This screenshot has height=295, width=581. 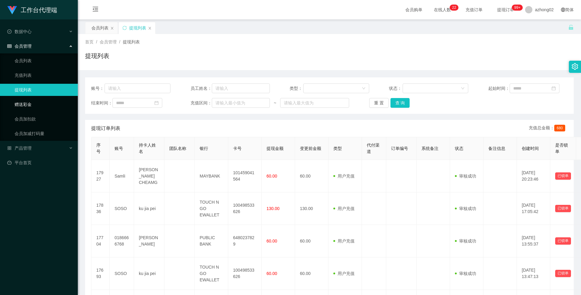 What do you see at coordinates (211, 176) in the screenshot?
I see `td: MAYBANK` at bounding box center [211, 176].